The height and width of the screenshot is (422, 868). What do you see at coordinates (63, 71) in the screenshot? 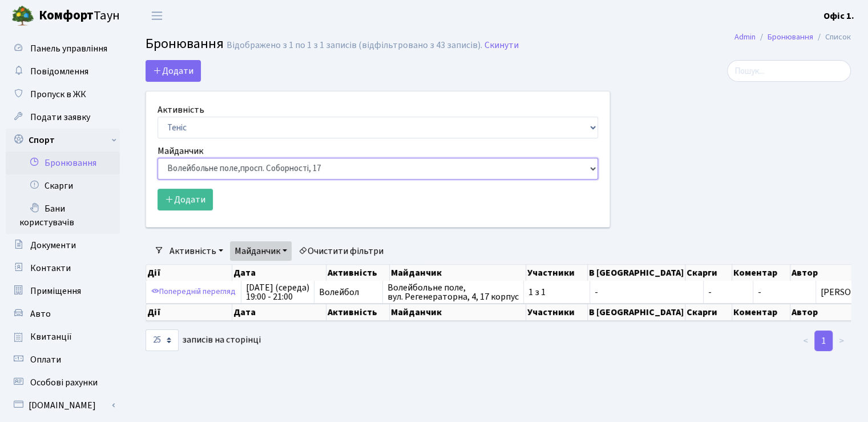
I see `a: Повідомлення` at bounding box center [63, 71].